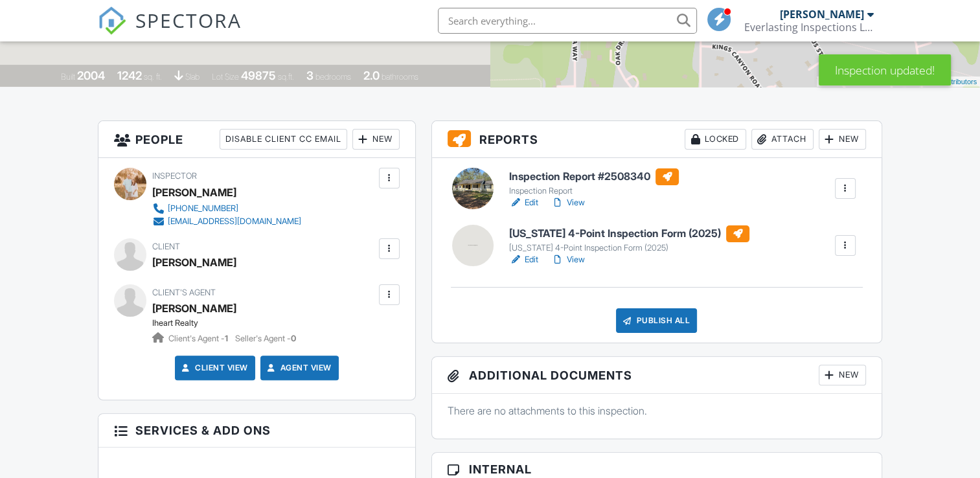 The width and height of the screenshot is (980, 478). I want to click on div: Locked, so click(715, 140).